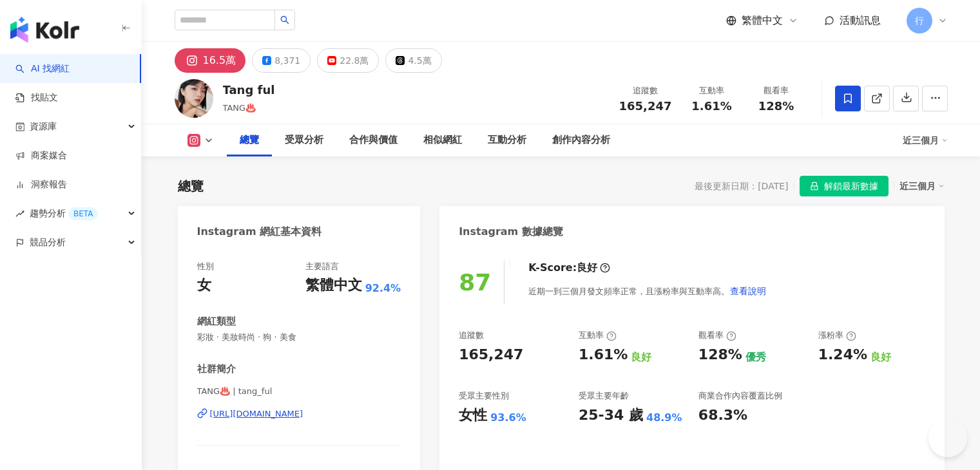  Describe the element at coordinates (511, 232) in the screenshot. I see `div: Instagram 數據總覽` at that location.